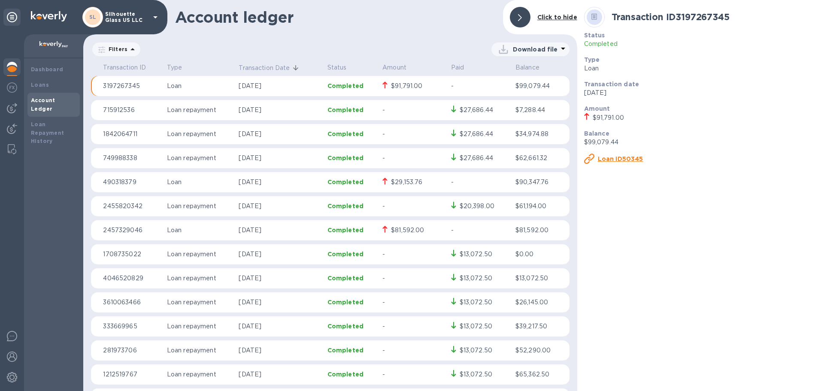 The height and width of the screenshot is (391, 824). I want to click on p: Transaction ID, so click(131, 67).